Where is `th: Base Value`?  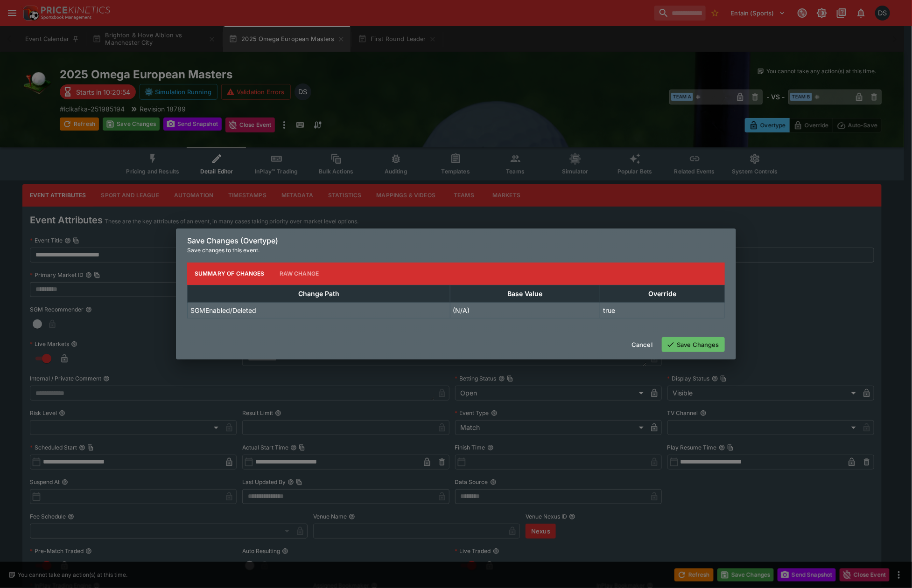
th: Base Value is located at coordinates (525, 294).